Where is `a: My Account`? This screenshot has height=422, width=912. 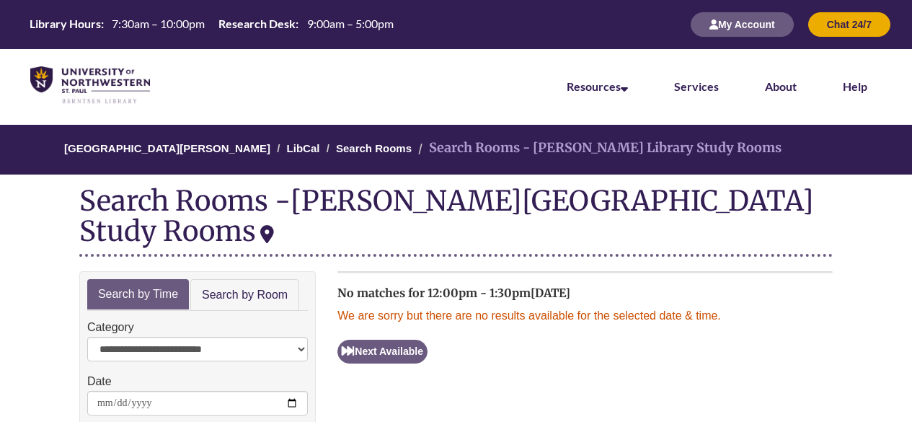 a: My Account is located at coordinates (742, 24).